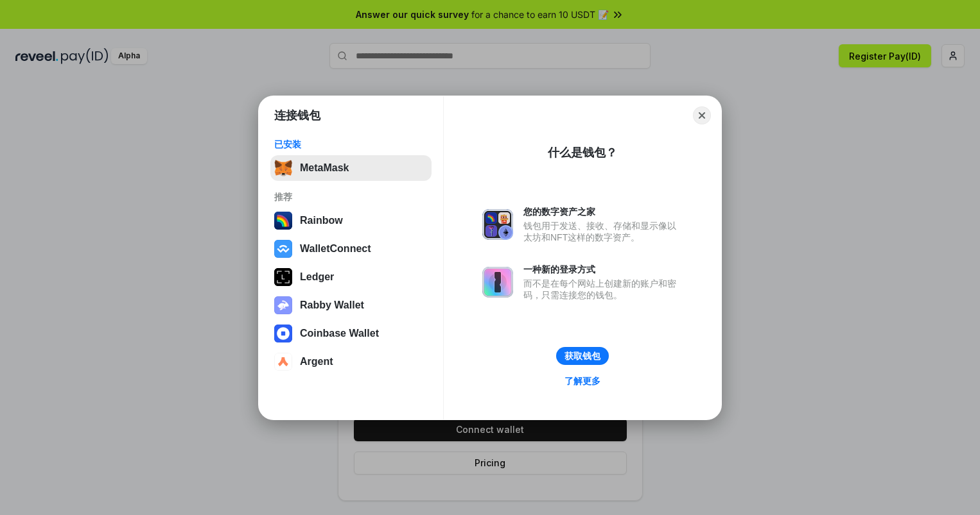 Image resolution: width=980 pixels, height=515 pixels. I want to click on button: MetaMask, so click(351, 168).